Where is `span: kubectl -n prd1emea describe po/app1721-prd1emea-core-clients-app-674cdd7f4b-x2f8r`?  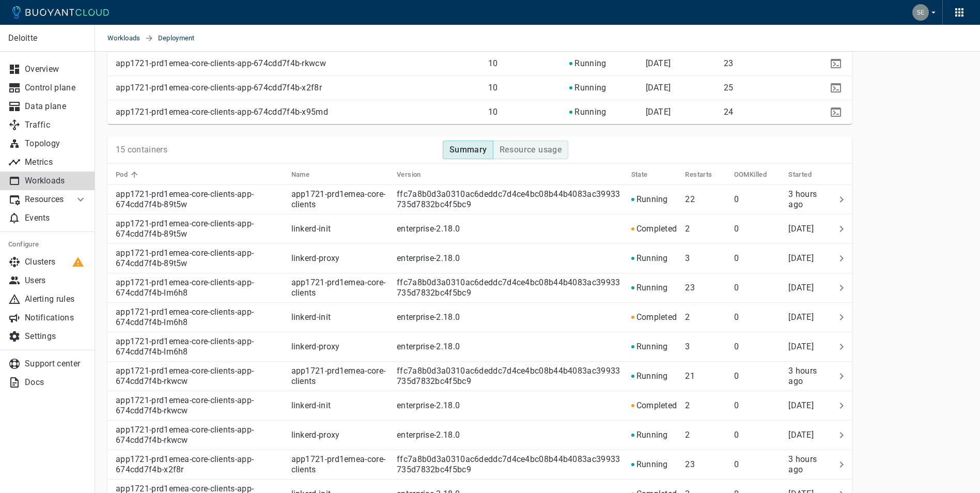 span: kubectl -n prd1emea describe po/app1721-prd1emea-core-clients-app-674cdd7f4b-x2f8r is located at coordinates (836, 87).